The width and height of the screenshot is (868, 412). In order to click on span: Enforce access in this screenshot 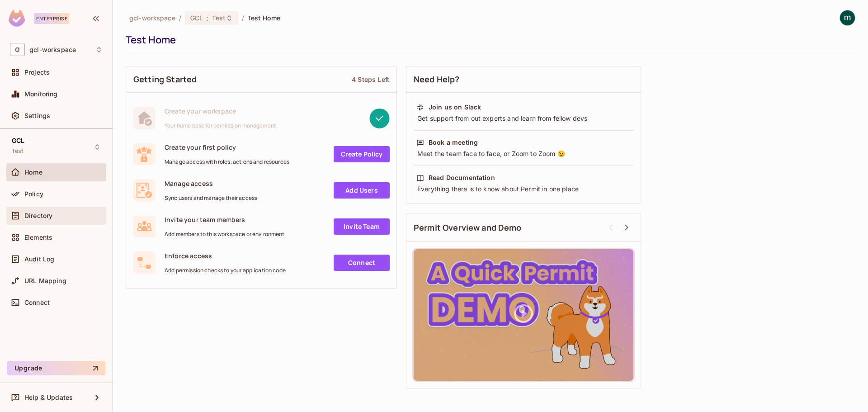, I will do `click(225, 256)`.